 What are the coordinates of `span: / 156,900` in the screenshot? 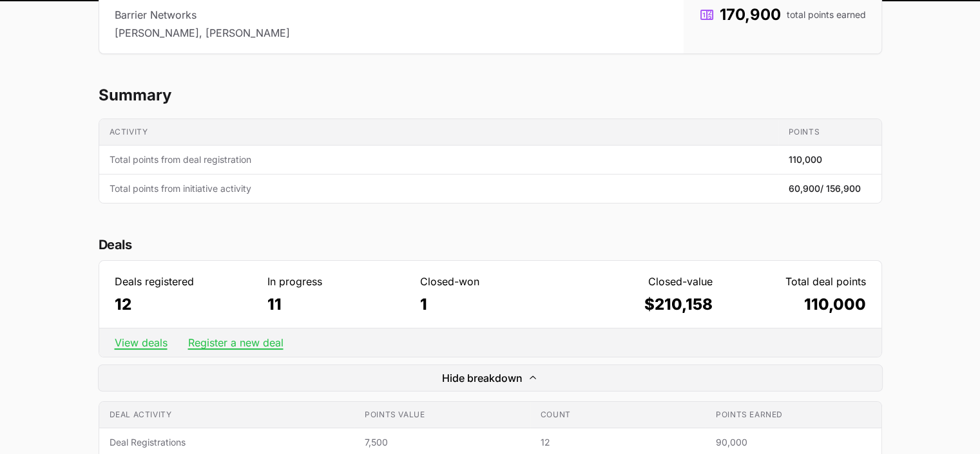 It's located at (840, 188).